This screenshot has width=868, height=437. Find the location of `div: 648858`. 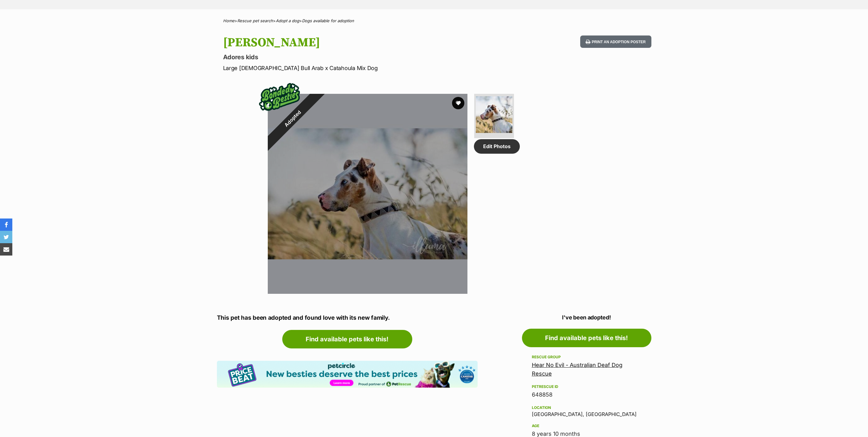

div: 648858 is located at coordinates (587, 395).